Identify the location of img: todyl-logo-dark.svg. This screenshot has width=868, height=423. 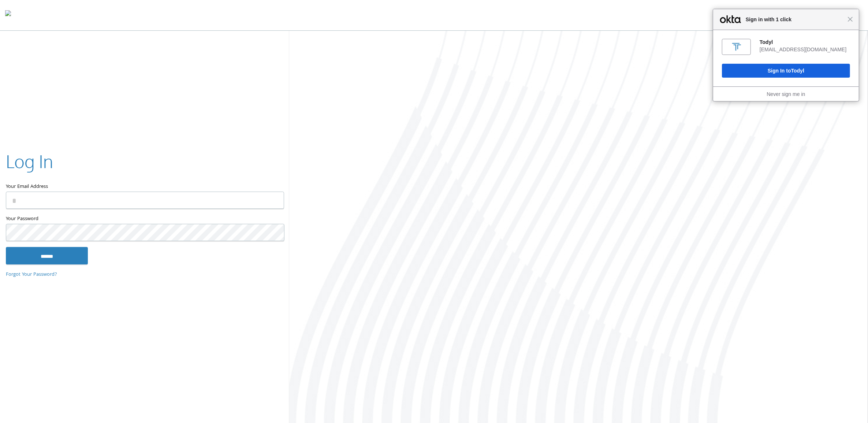
(8, 15).